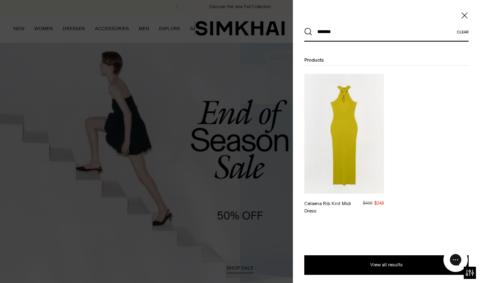 The image size is (480, 283). I want to click on button: Close, so click(465, 15).